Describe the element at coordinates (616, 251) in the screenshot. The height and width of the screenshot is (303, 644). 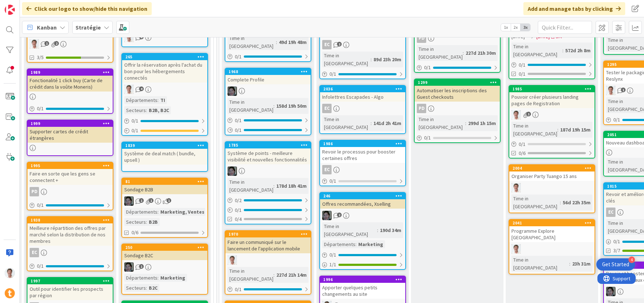
I see `span: 3/7` at that location.